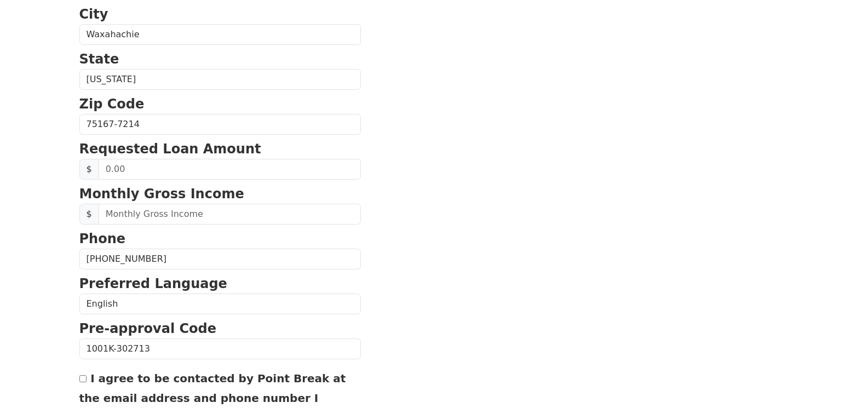  Describe the element at coordinates (111, 104) in the screenshot. I see `strong: Zip Code` at that location.